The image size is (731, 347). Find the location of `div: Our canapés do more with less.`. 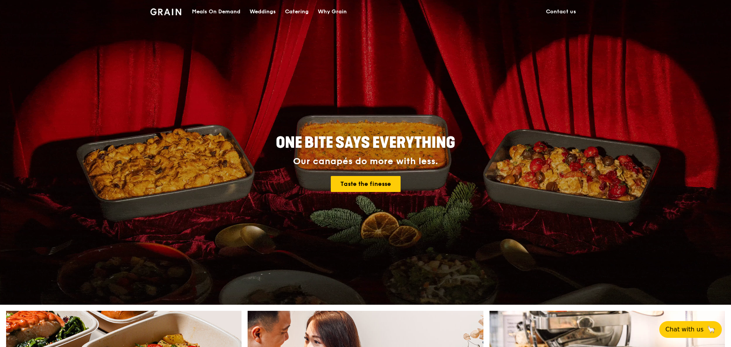

div: Our canapés do more with less. is located at coordinates (365, 162).